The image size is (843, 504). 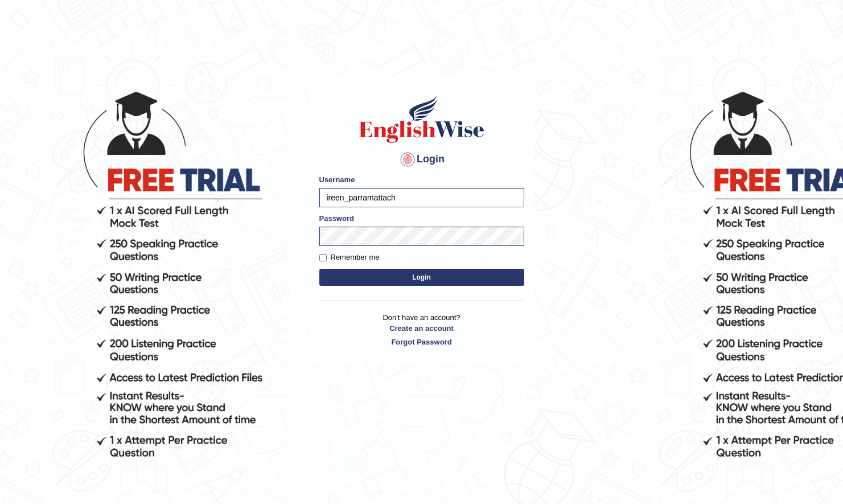 I want to click on label: Remember me, so click(x=350, y=258).